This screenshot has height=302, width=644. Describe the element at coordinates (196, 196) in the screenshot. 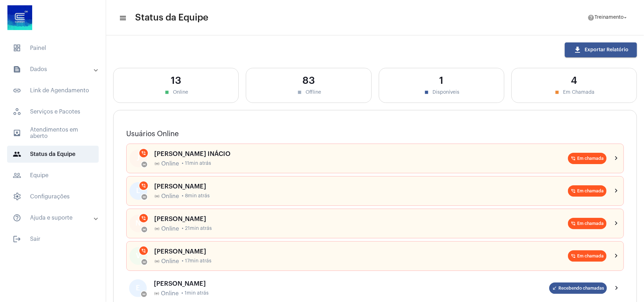

I see `span: • 8min atrás` at that location.